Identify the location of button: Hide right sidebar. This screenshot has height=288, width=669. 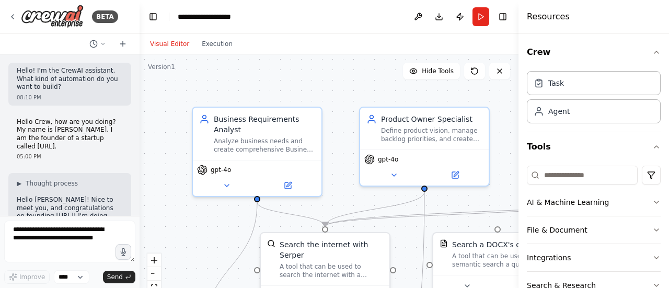
(503, 17).